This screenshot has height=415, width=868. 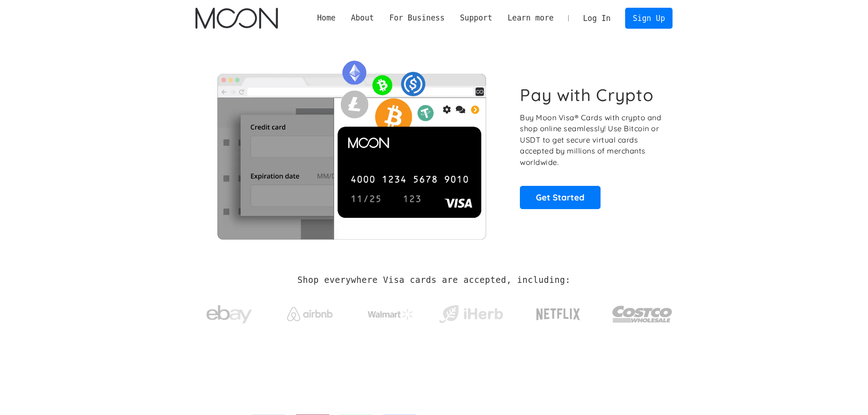 I want to click on img: Costco, so click(x=643, y=314).